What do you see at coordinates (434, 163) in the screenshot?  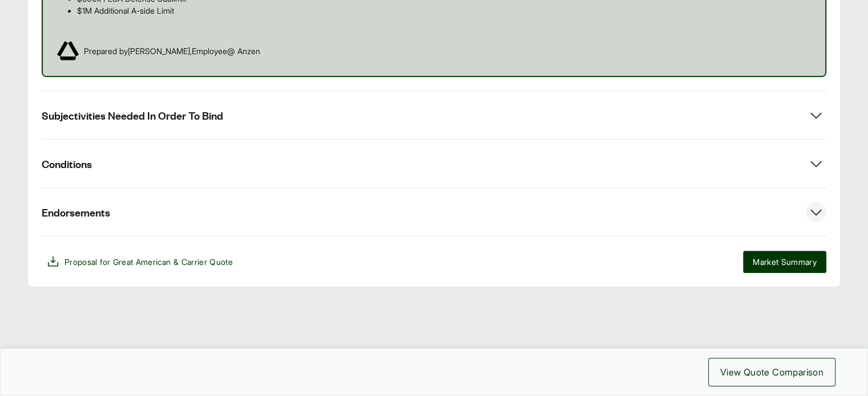 I see `button: Conditions` at bounding box center [434, 163].